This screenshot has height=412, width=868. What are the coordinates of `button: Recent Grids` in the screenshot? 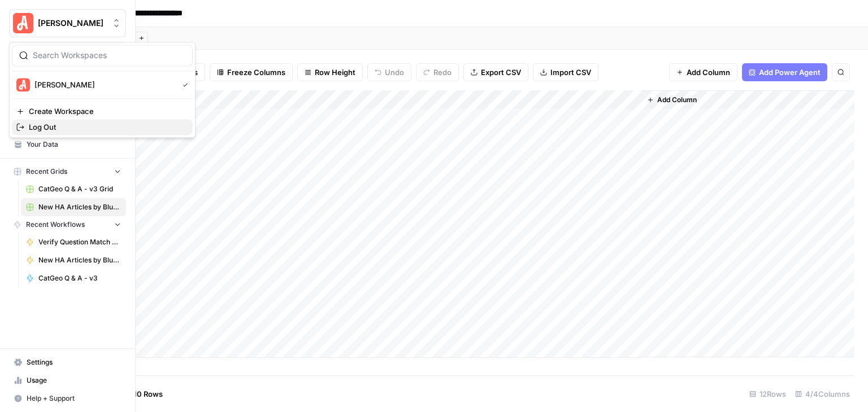 It's located at (67, 172).